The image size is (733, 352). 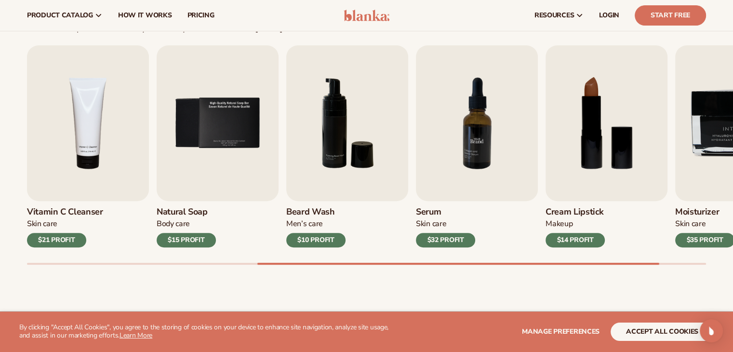 I want to click on div: Makeup, so click(x=575, y=224).